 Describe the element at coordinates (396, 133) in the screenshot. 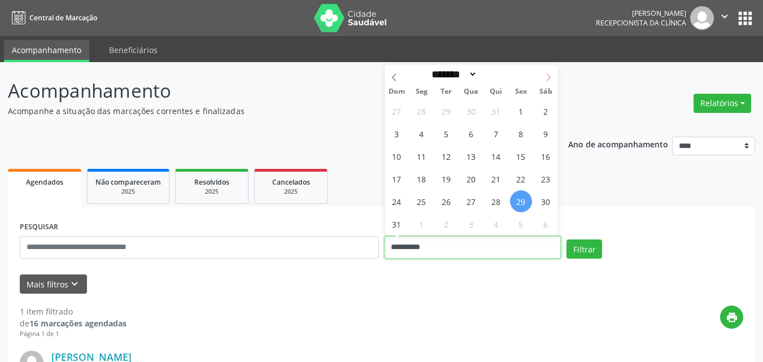

I see `span: Agosto 3, 2025` at that location.